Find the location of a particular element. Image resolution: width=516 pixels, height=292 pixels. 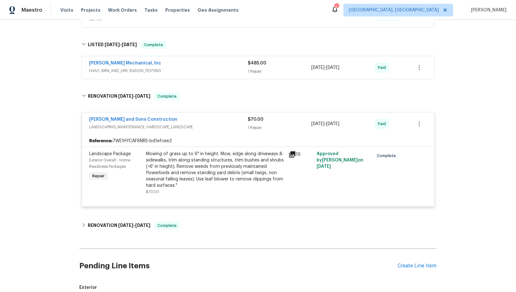

span: Visits is located at coordinates (67, 10).